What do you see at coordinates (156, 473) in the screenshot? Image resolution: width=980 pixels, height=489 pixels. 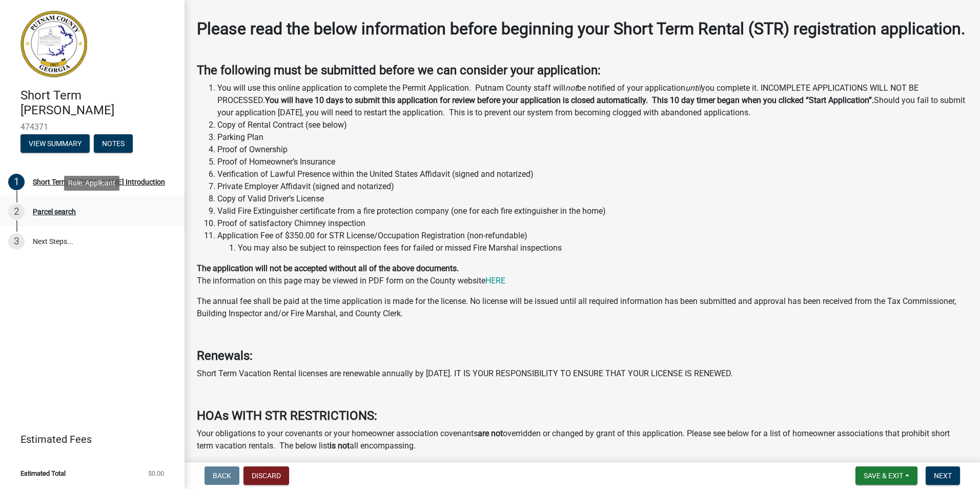 I see `span: $0.00` at bounding box center [156, 473].